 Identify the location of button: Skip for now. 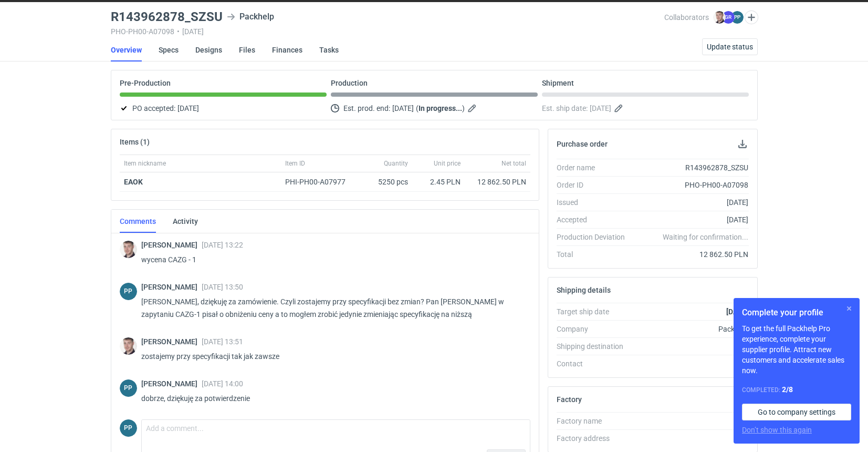
(850, 308).